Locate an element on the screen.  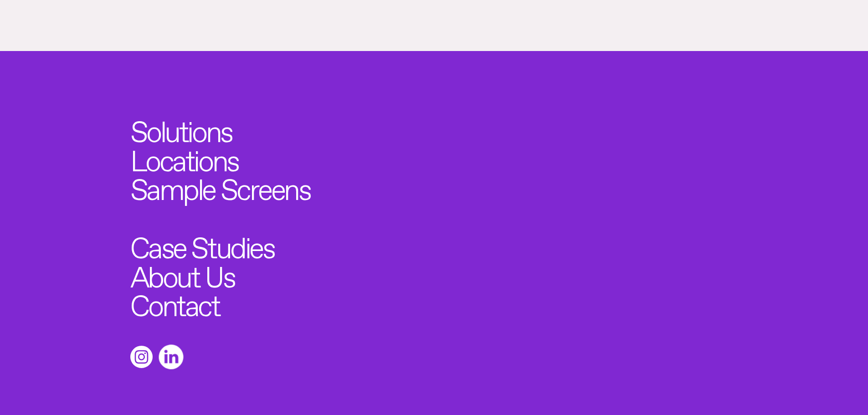
a: About Us is located at coordinates (182, 273).